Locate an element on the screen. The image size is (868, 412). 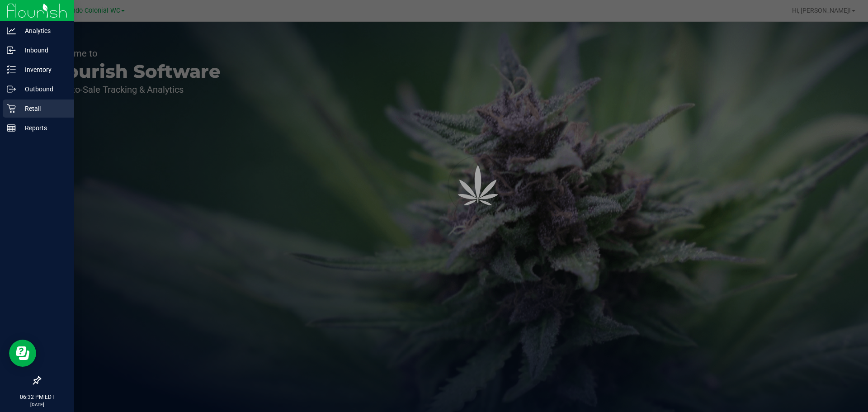
inline-svg: Retail is located at coordinates (11, 109).